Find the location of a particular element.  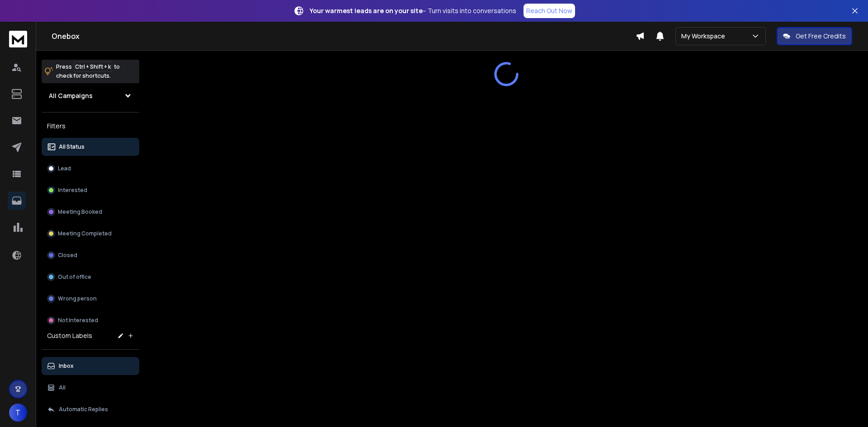

p: My Workspace is located at coordinates (705, 36).